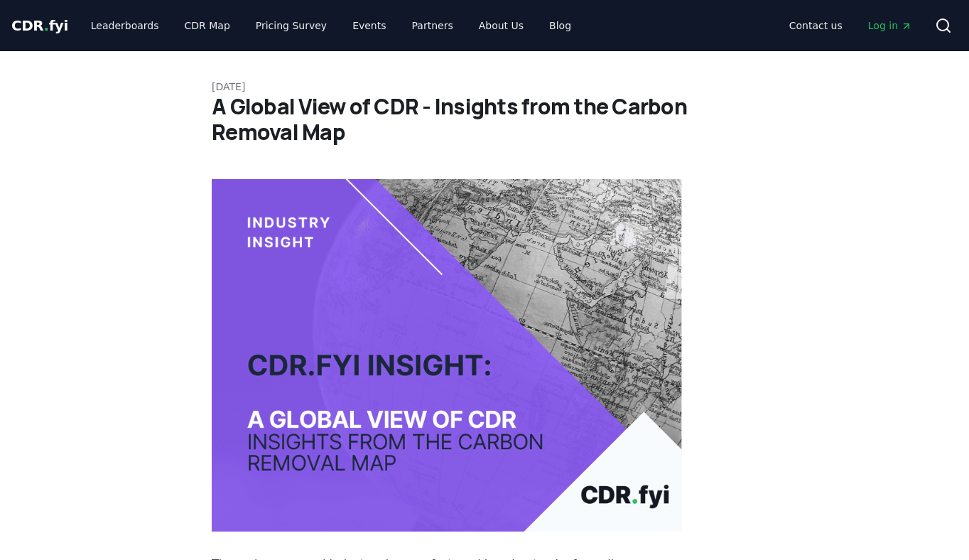 The height and width of the screenshot is (560, 969). I want to click on span: Log in, so click(890, 26).